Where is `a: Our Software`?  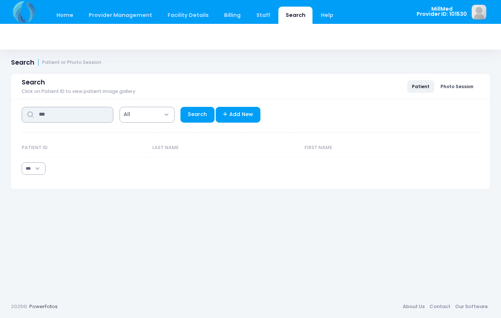 a: Our Software is located at coordinates (472, 306).